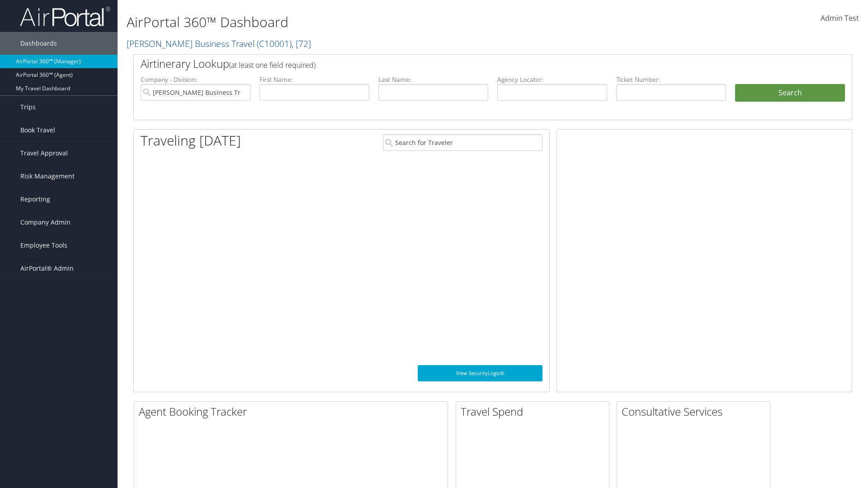 The height and width of the screenshot is (488, 868). I want to click on span: Reporting, so click(36, 200).